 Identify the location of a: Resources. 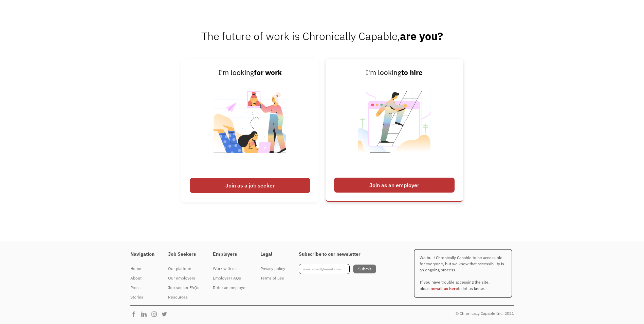
(184, 297).